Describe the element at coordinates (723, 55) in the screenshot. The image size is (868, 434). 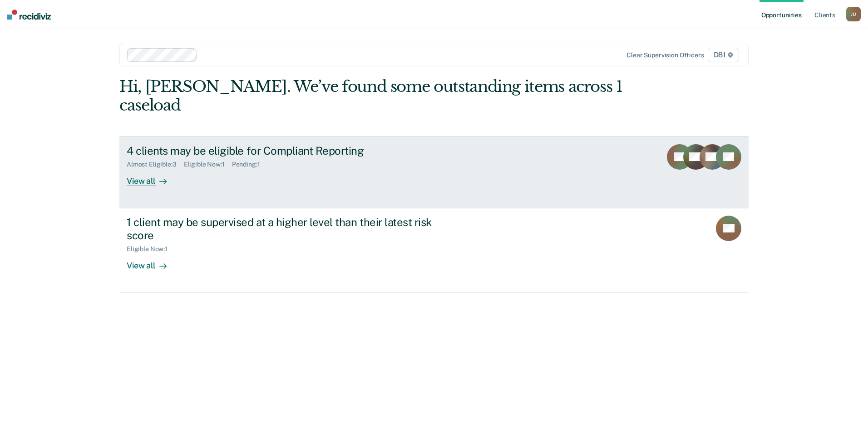
I see `span: D81` at that location.